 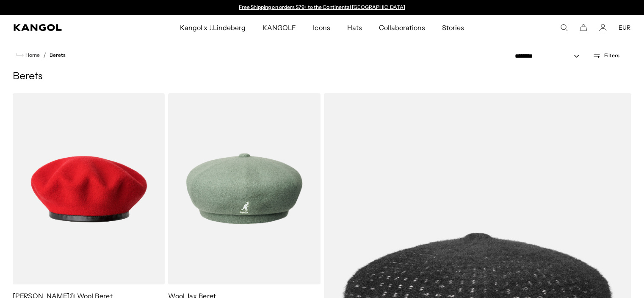 I want to click on span: Filters, so click(x=612, y=56).